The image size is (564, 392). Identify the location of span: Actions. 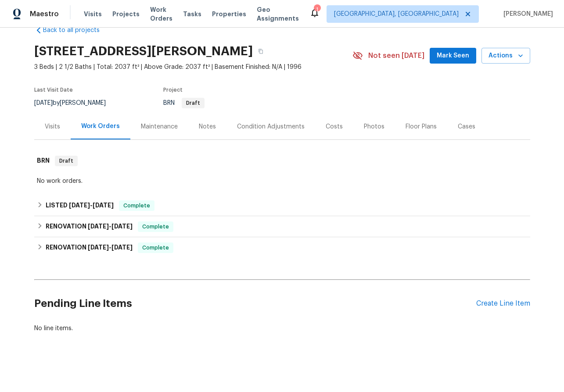
(505, 56).